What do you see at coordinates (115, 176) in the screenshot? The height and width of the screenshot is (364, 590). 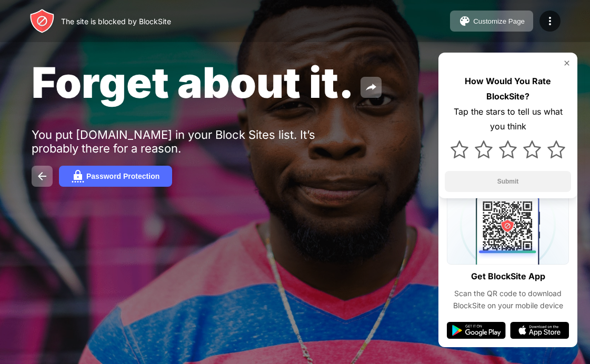 I see `button: Password Protection` at bounding box center [115, 176].